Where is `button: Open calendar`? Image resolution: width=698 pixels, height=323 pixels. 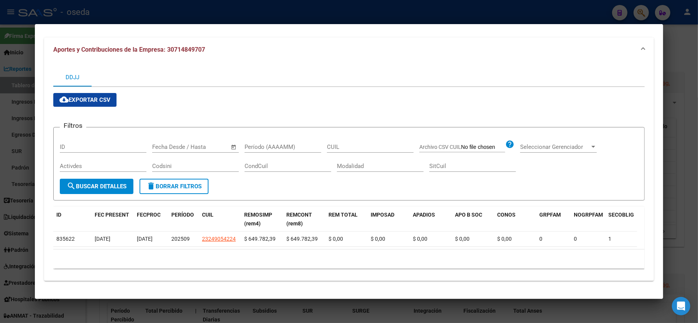 button: Open calendar is located at coordinates (234, 147).